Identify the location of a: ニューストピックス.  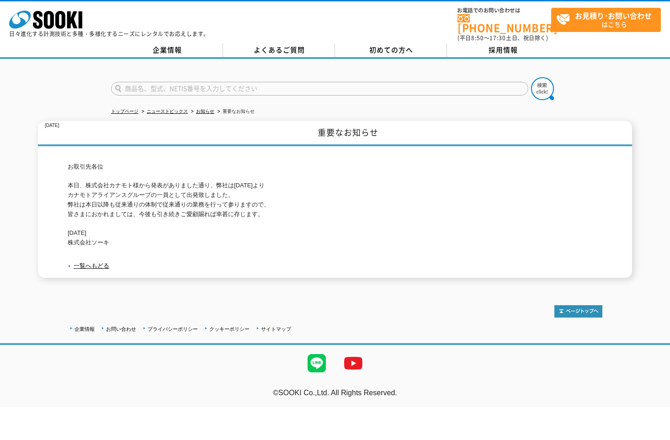
(167, 111).